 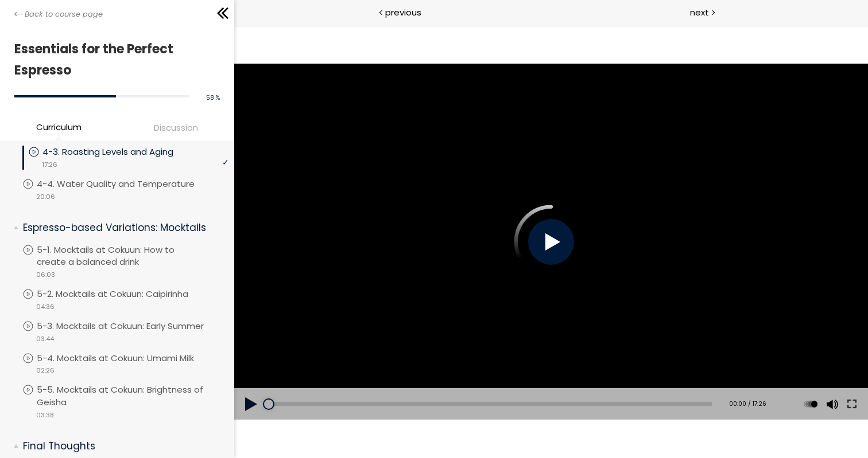 What do you see at coordinates (176, 127) in the screenshot?
I see `span: Discussion` at bounding box center [176, 127].